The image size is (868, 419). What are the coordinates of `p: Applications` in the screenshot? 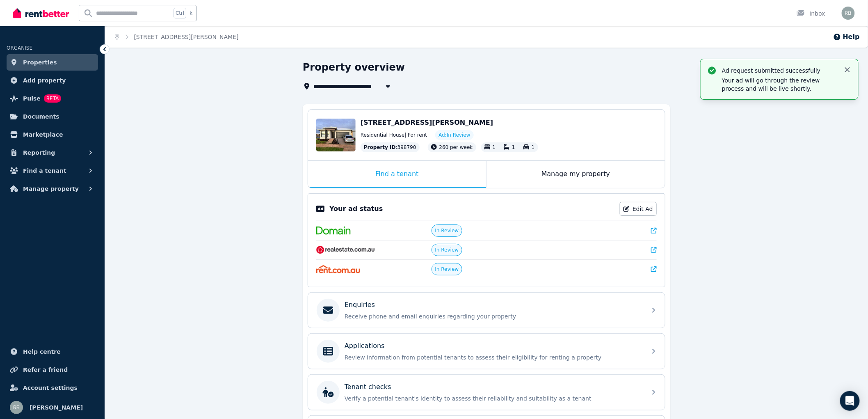 It's located at (365, 346).